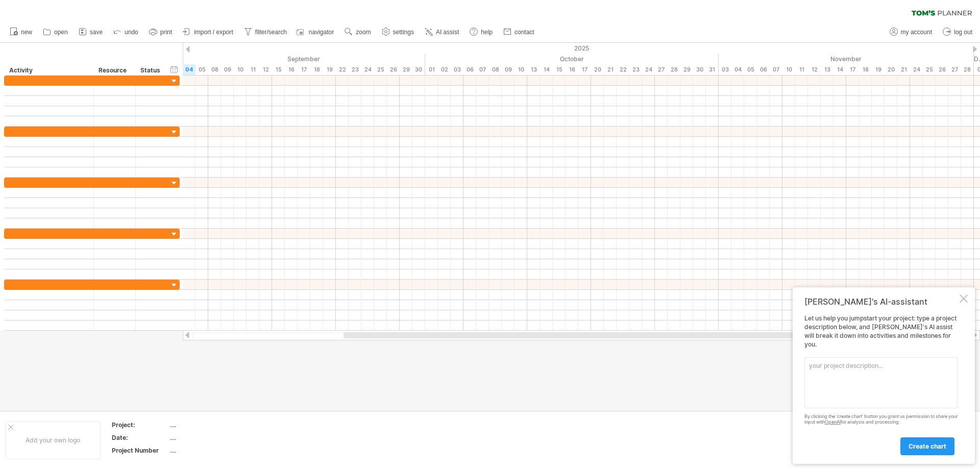 This screenshot has height=469, width=980. What do you see at coordinates (495, 69) in the screenshot?
I see `div: Wednesday, 8 October 2025` at bounding box center [495, 69].